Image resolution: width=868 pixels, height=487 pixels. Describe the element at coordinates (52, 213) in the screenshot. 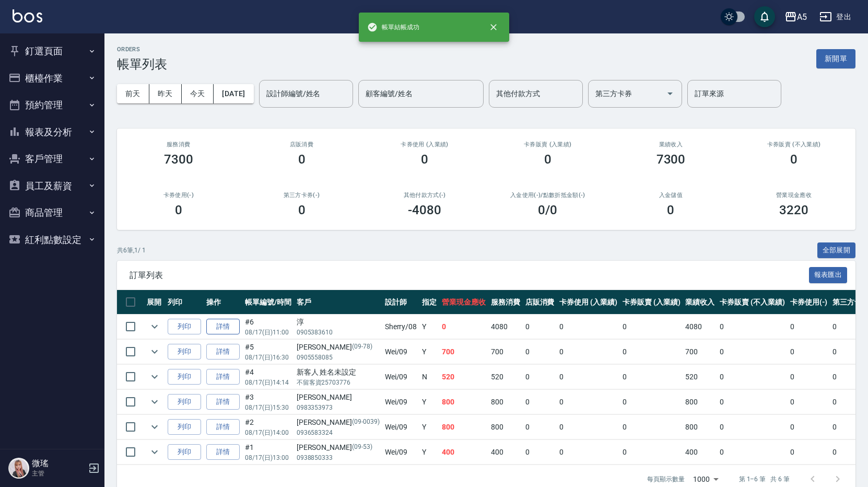

I see `button: 商品管理` at that location.